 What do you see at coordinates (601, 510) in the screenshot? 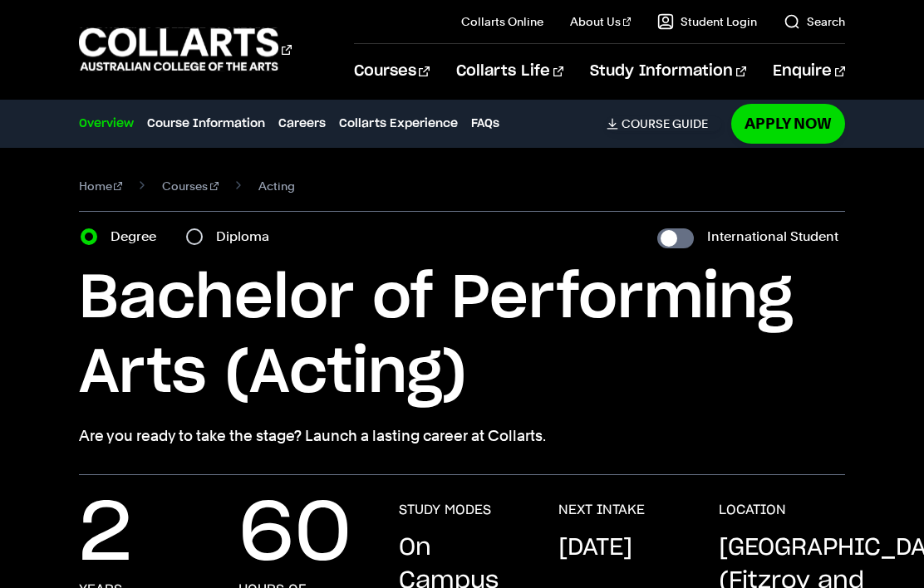
I see `h3: NEXT INTAKE` at bounding box center [601, 510].